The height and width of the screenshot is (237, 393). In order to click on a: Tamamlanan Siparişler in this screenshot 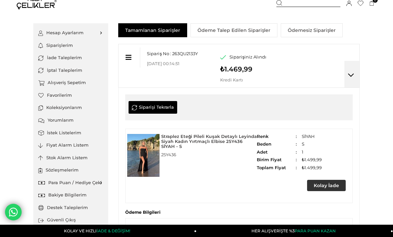, I will do `click(152, 30)`.